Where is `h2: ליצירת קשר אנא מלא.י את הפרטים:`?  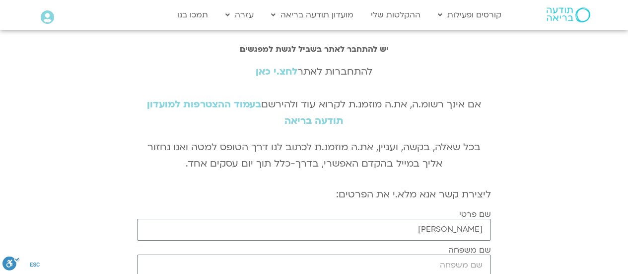
h2: ליצירת קשר אנא מלא.י את הפרטים: is located at coordinates (314, 194).